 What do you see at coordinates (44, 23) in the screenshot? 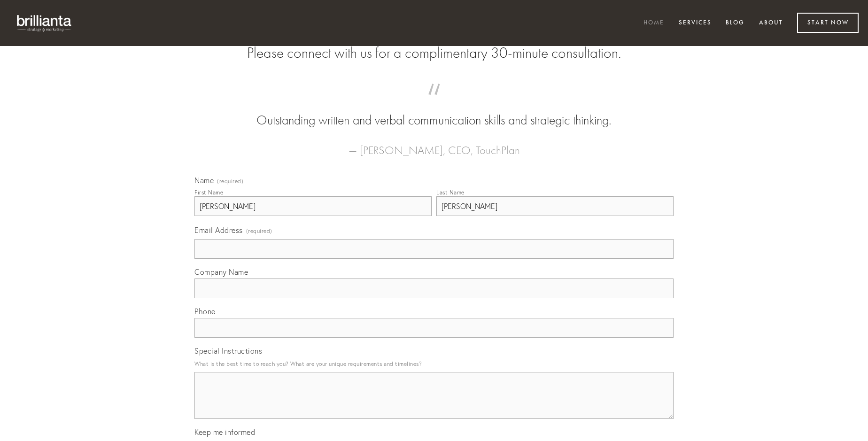
I see `img: brillianta - research, strategy, marketing` at bounding box center [44, 23].